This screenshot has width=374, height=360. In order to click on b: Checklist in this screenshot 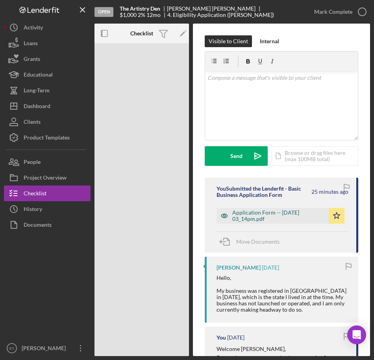, I will do `click(142, 33)`.